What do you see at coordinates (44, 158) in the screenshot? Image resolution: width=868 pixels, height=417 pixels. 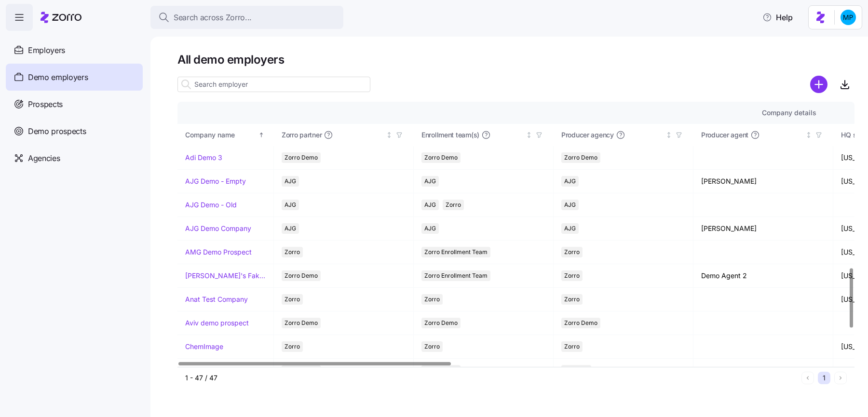 I see `span: Agencies` at bounding box center [44, 158].